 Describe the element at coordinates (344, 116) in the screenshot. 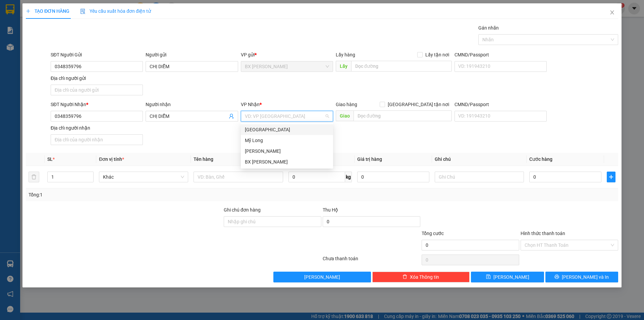

I see `span: Giao` at that location.